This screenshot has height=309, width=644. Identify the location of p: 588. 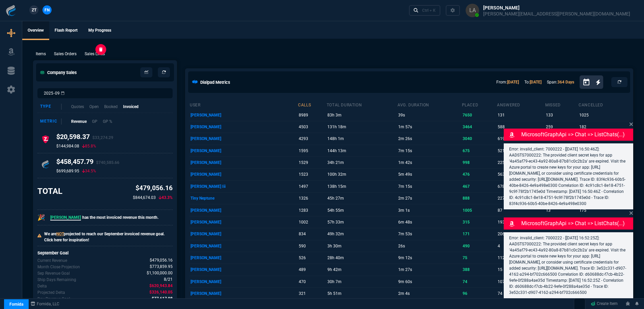
(521, 127).